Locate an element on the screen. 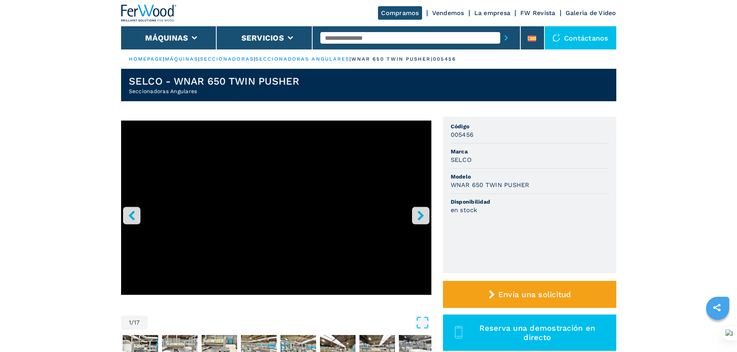 The height and width of the screenshot is (352, 737). span: 17 is located at coordinates (137, 323).